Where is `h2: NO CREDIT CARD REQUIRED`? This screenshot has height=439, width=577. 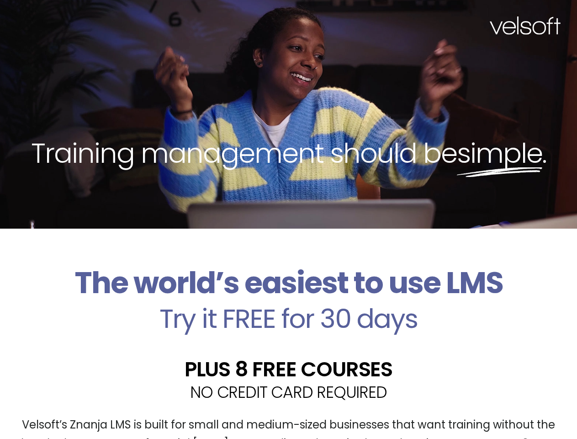 h2: NO CREDIT CARD REQUIRED is located at coordinates (288, 392).